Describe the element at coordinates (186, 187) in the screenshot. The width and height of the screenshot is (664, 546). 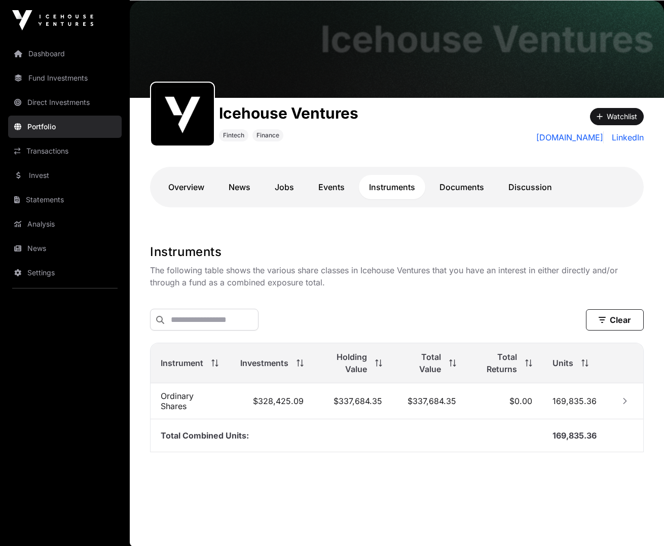
I see `a: Overview` at that location.